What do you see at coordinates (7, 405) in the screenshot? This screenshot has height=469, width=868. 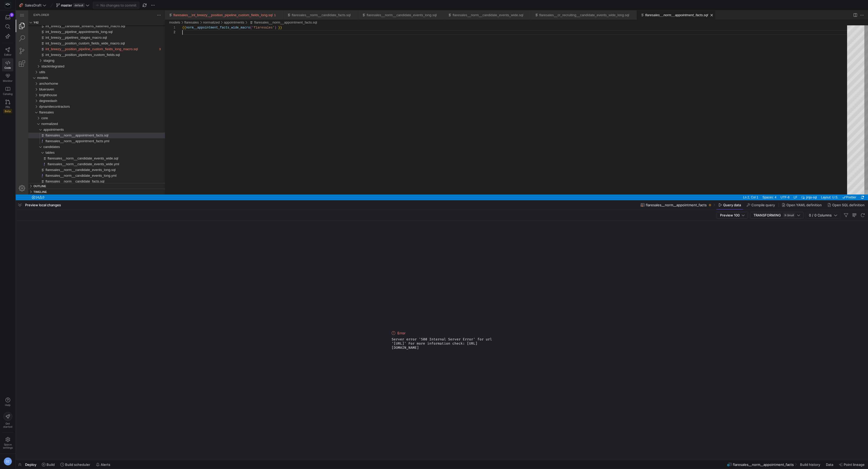 I see `span: Help` at bounding box center [7, 405].